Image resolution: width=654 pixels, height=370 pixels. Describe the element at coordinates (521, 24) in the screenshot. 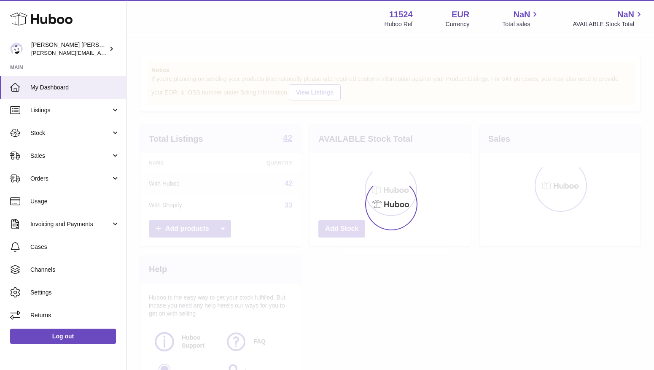

I see `span: Total sales` at that location.